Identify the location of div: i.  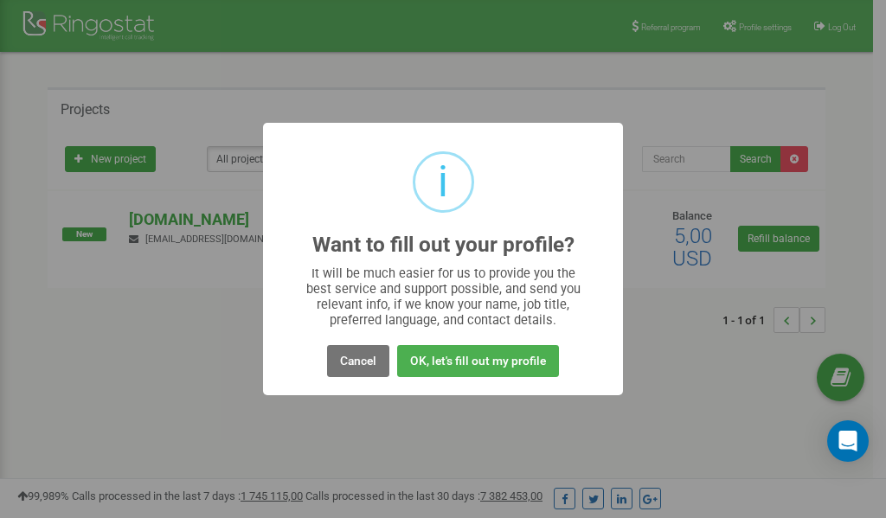
(443, 182).